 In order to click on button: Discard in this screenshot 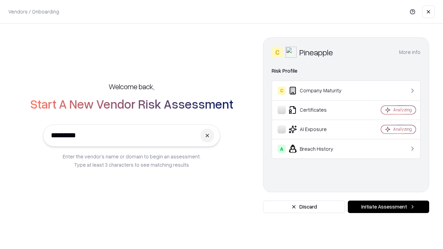, I will do `click(304, 207)`.